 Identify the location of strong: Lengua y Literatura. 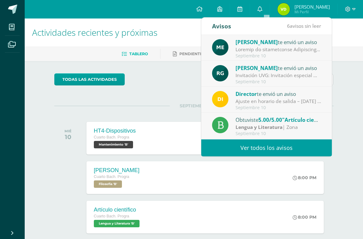
(259, 127).